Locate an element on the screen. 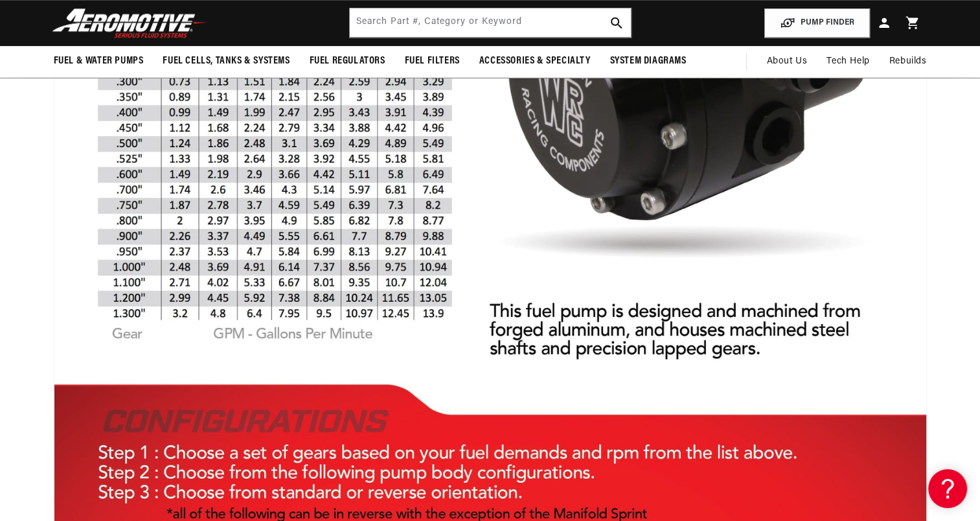 The width and height of the screenshot is (980, 521). span: Fuel Cells, Tanks & Systems is located at coordinates (226, 61).